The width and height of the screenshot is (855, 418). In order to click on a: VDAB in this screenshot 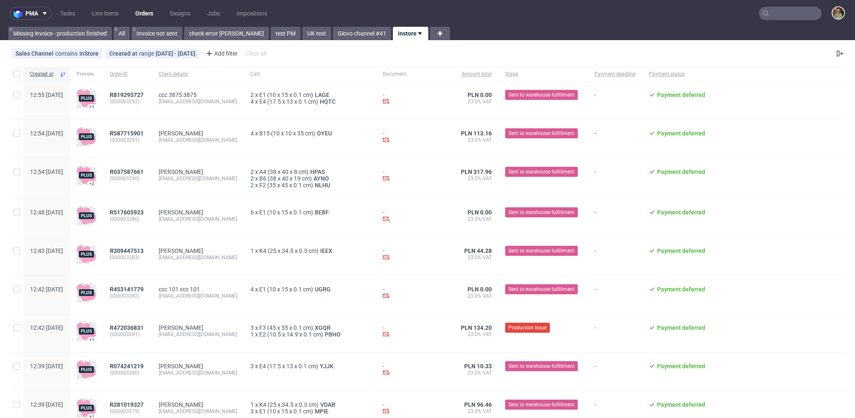, I will do `click(328, 404)`.